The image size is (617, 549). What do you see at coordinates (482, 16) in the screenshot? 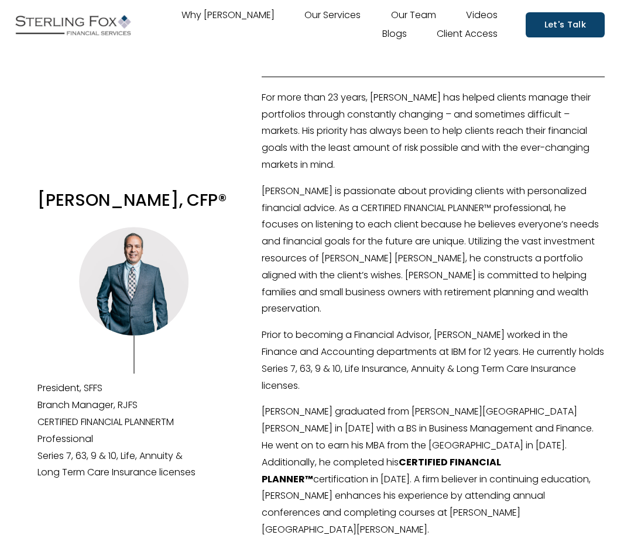
I see `a: Videos` at bounding box center [482, 16].